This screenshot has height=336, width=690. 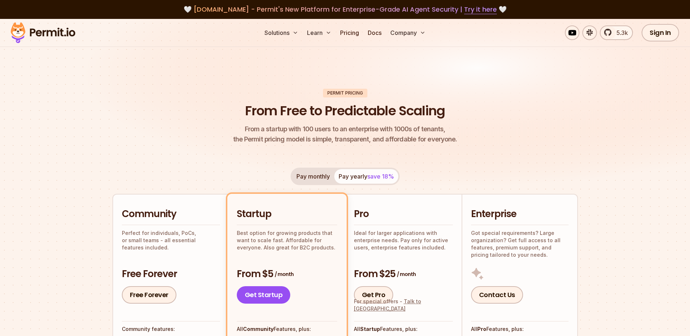 I want to click on p: the Permit pricing model is simple, transparent, and affordable for everyone., so click(x=345, y=134).